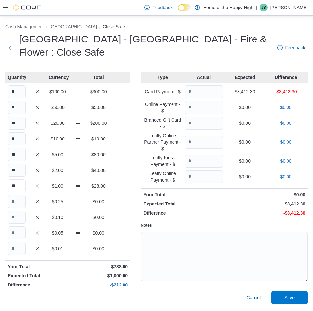 This screenshot has width=313, height=311. What do you see at coordinates (58, 217) in the screenshot?
I see `p: $0.10` at bounding box center [58, 217].